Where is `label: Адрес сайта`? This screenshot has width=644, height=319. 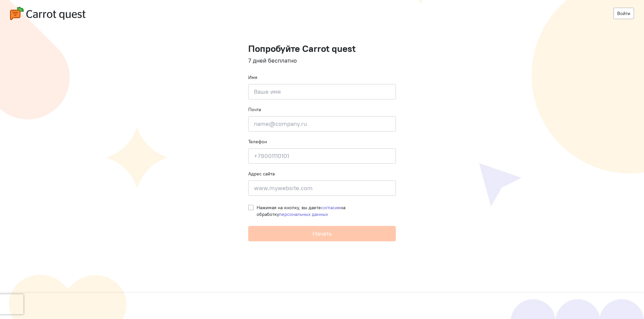 label: Адрес сайта is located at coordinates (262, 174).